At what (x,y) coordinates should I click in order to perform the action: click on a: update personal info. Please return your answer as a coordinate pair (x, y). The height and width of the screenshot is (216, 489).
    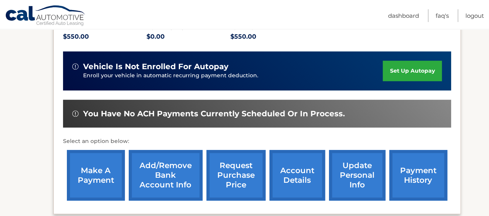
    Looking at the image, I should click on (357, 175).